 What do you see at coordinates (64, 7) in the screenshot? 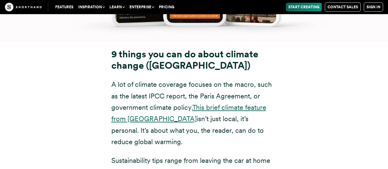
I see `a: Features` at bounding box center [64, 7].